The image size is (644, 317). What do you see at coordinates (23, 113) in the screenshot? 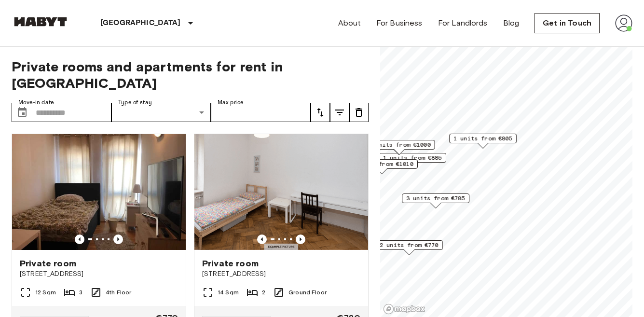
I see `button: Choose date` at bounding box center [23, 113].